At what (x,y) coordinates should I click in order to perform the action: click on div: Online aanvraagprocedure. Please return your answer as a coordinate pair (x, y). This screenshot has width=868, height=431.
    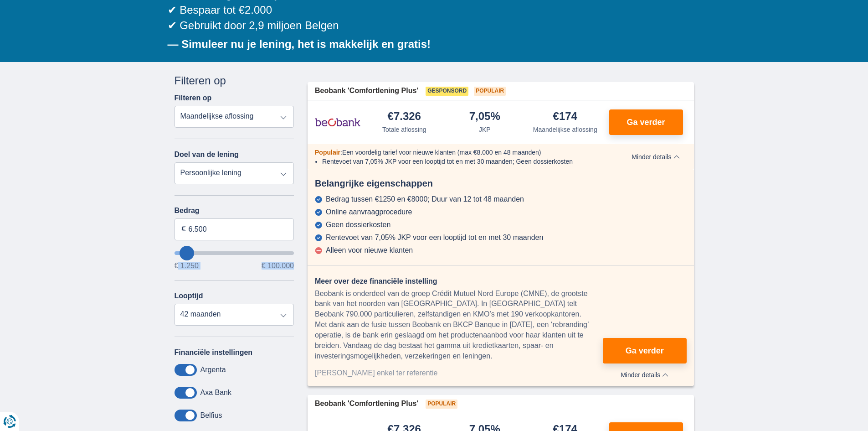
    Looking at the image, I should click on (368, 212).